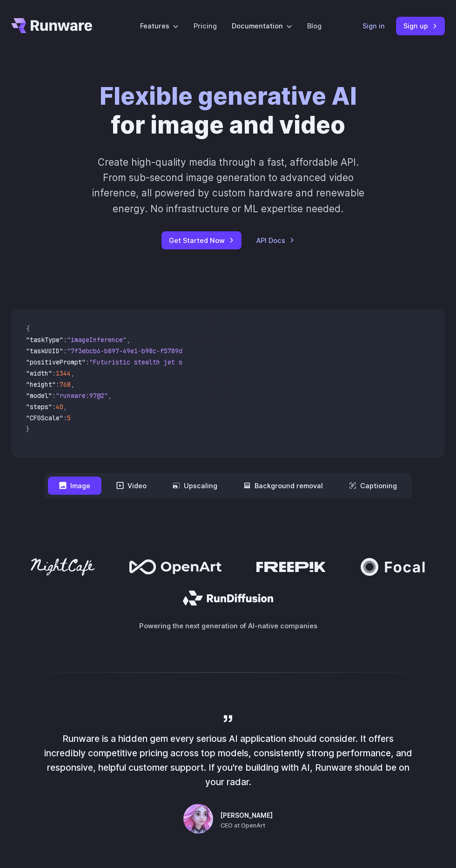 This screenshot has height=868, width=456. I want to click on span: 768, so click(65, 384).